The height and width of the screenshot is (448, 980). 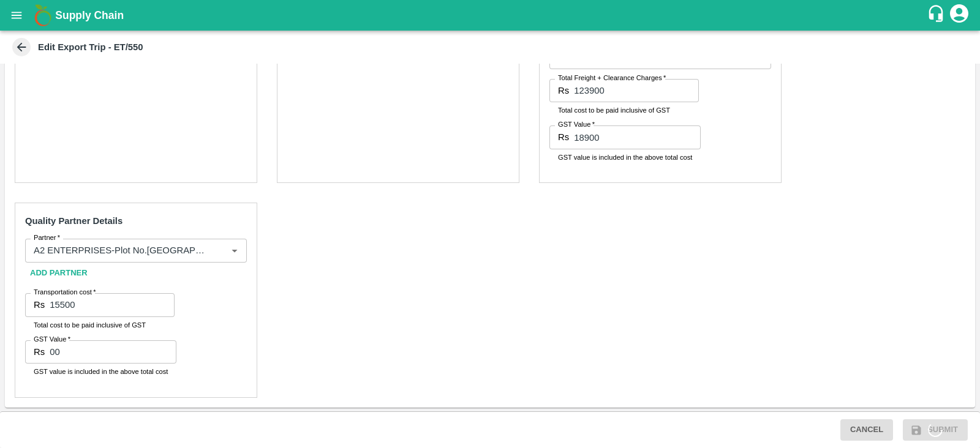 What do you see at coordinates (959, 15) in the screenshot?
I see `div: account of current user` at bounding box center [959, 15].